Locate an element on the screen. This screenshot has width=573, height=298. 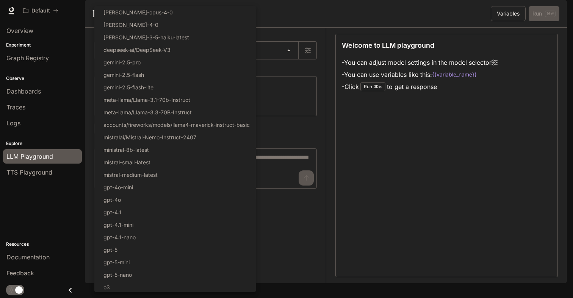
p: mistral-medium-latest is located at coordinates (130, 175).